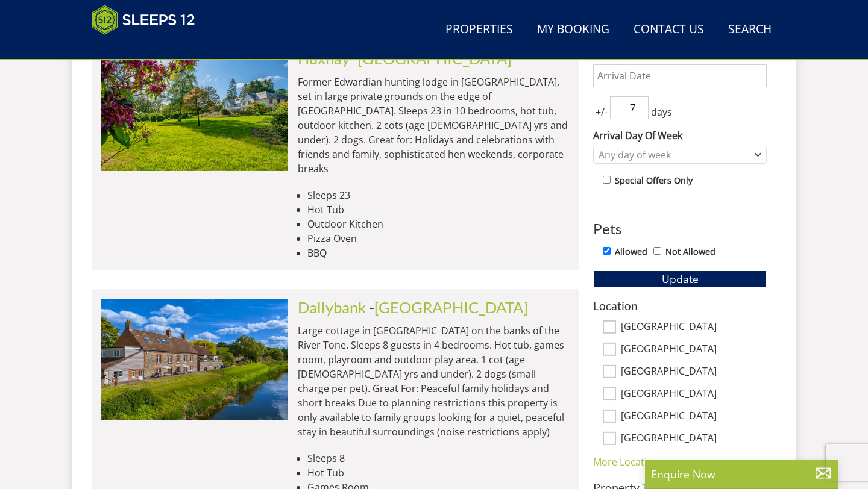  I want to click on span: days, so click(661, 112).